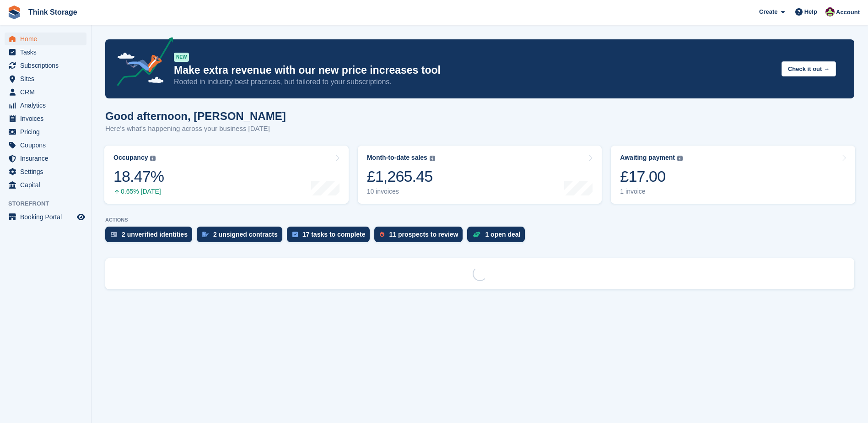 The height and width of the screenshot is (423, 868). I want to click on img: stora-icon-8386f47178a22dfd0bd8f6a31ec36ba5ce8667c1dd55bd0f319d3a0aa187defe.svg, so click(14, 13).